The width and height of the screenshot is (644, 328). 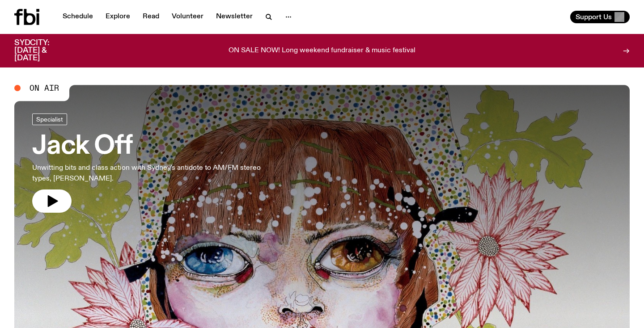 What do you see at coordinates (117, 17) in the screenshot?
I see `a: Explore` at bounding box center [117, 17].